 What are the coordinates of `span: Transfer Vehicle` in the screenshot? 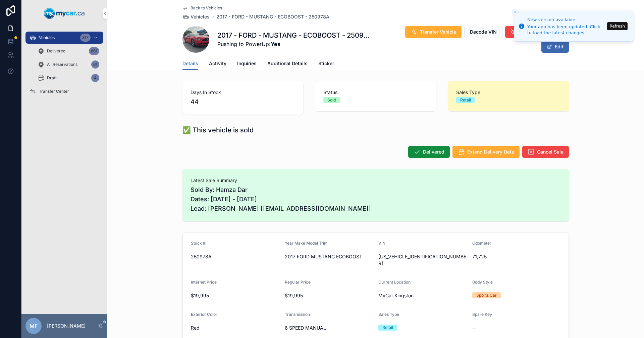 It's located at (438, 32).